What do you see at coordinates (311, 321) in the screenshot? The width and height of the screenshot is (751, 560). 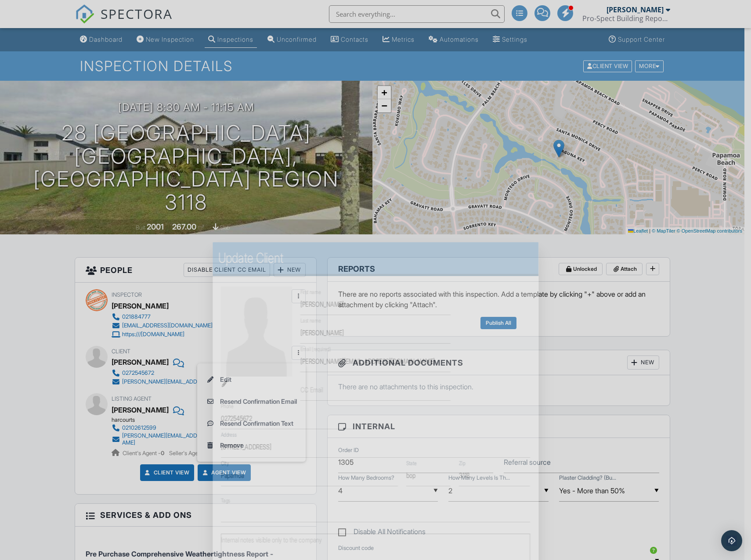 I see `label: Last name` at bounding box center [311, 321].